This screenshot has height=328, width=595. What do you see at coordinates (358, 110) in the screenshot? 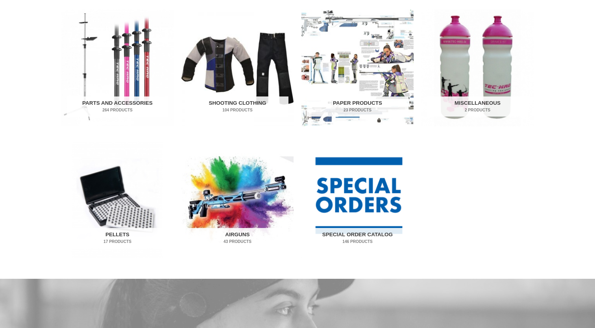
I see `mark: 23 Products` at bounding box center [358, 110].